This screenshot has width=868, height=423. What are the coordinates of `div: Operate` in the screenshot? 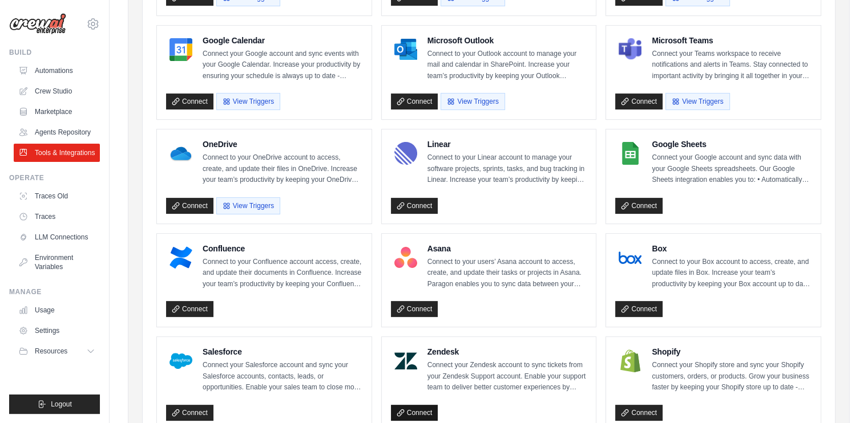 It's located at (54, 178).